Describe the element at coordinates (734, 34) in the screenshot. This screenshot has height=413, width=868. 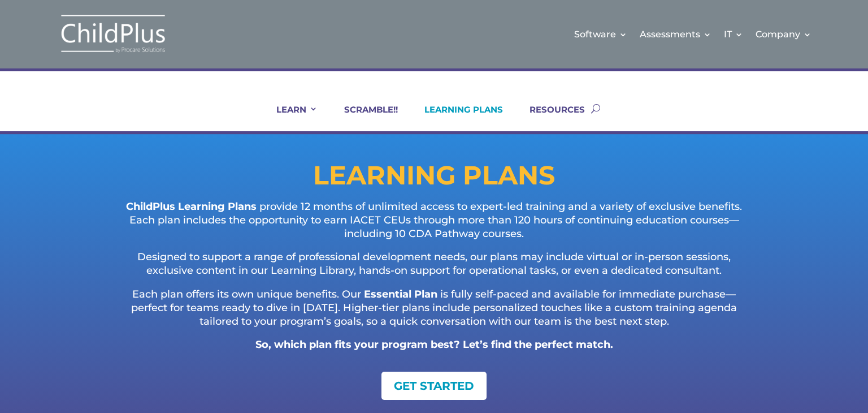
I see `a: IT` at that location.